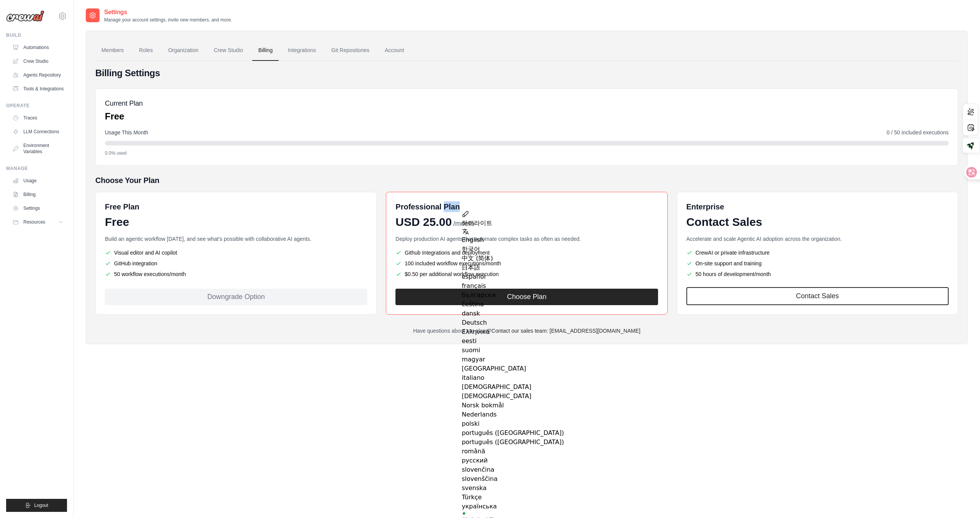 The image size is (980, 518). What do you see at coordinates (122, 207) in the screenshot?
I see `h6: Free Plan` at bounding box center [122, 207].